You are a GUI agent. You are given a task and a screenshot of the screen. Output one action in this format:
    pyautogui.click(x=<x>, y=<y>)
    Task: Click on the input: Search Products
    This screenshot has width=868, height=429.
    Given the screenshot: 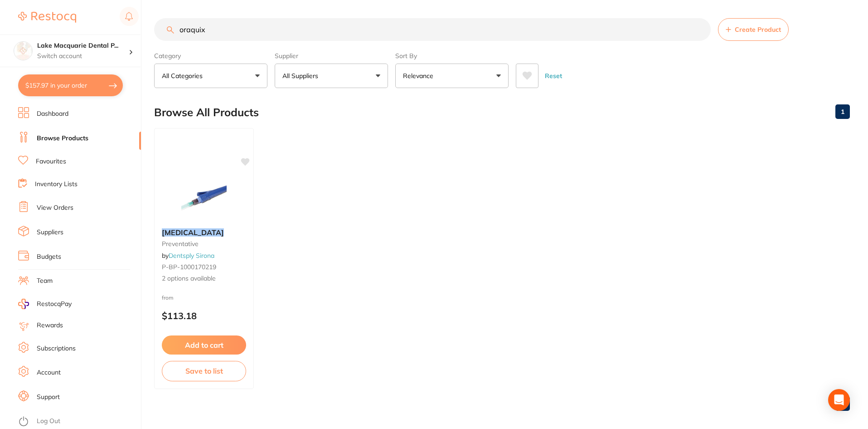 What is the action you would take?
    pyautogui.click(x=432, y=30)
    